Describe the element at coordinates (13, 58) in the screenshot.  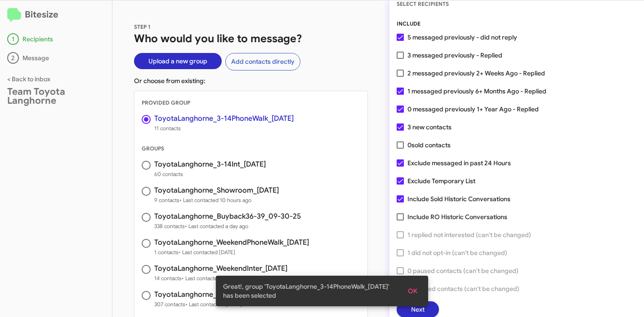
I see `div: 2` at that location.